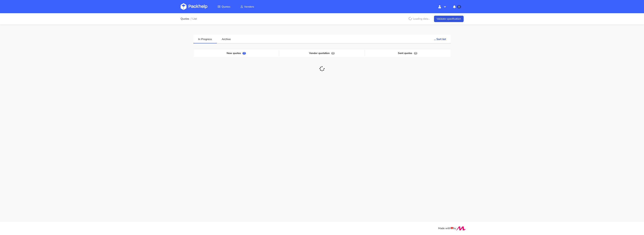 The image size is (644, 235). I want to click on div: Sent quotes, so click(408, 53).